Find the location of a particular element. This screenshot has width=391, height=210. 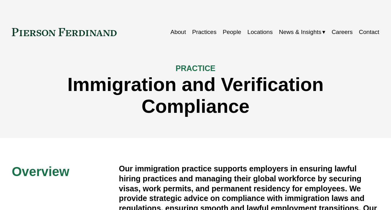

a: Locations is located at coordinates (260, 32).